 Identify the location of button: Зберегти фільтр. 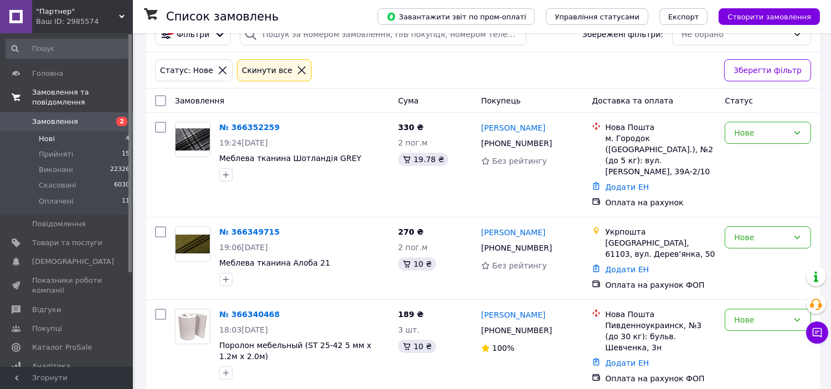
(768, 70).